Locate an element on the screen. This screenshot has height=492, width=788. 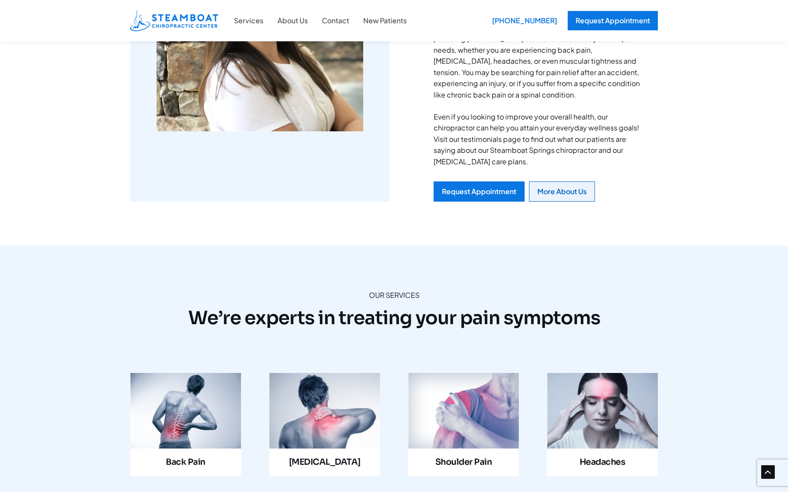
img: Steamboat Chiropractic Center is located at coordinates (174, 21).